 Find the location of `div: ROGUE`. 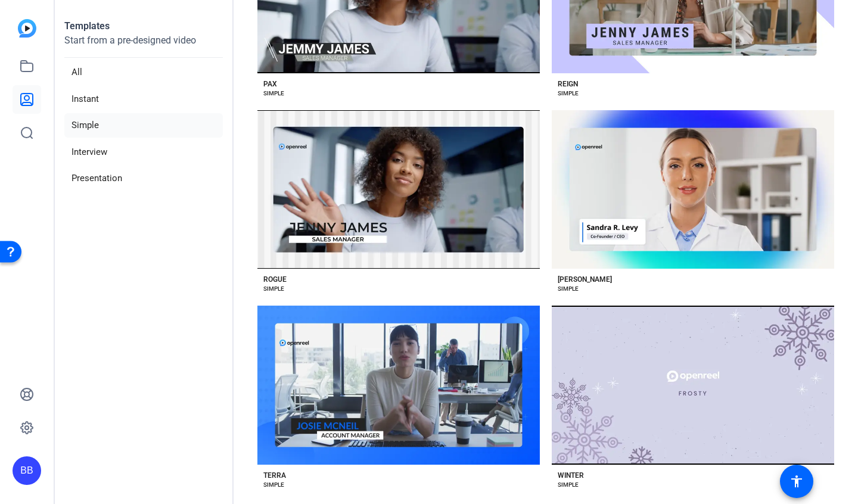

div: ROGUE is located at coordinates (275, 279).